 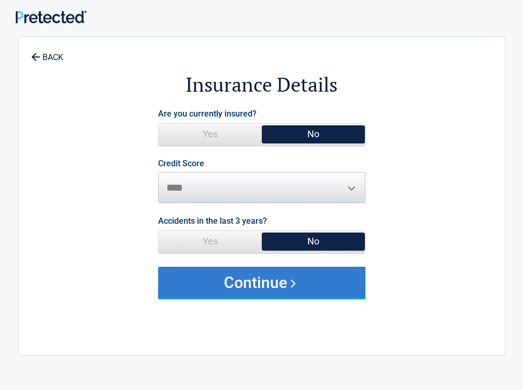 I want to click on label: Credit Score, so click(x=181, y=164).